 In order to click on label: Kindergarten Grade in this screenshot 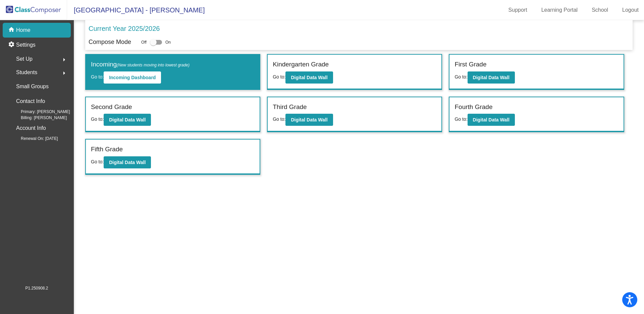, I will do `click(301, 64)`.